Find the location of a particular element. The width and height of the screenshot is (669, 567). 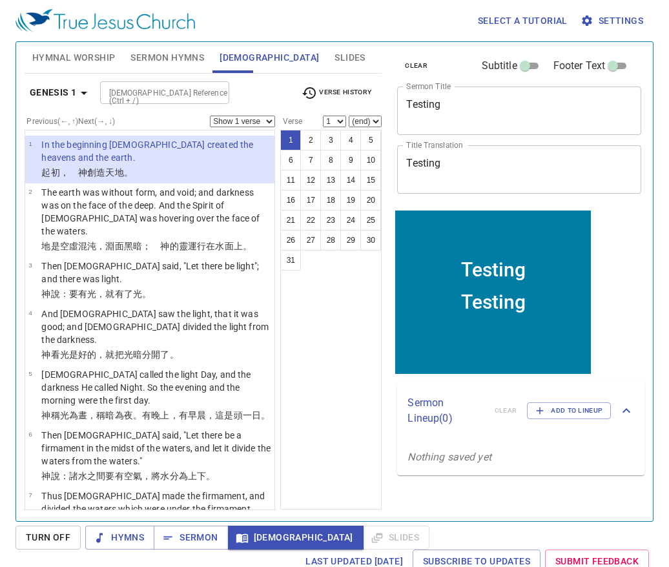

wh430: 看 is located at coordinates (115, 355).